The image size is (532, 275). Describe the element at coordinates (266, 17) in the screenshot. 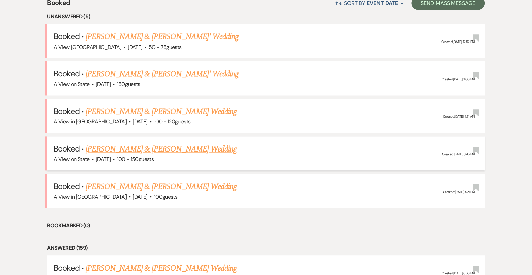

I see `li: Unanswered (5)` at that location.